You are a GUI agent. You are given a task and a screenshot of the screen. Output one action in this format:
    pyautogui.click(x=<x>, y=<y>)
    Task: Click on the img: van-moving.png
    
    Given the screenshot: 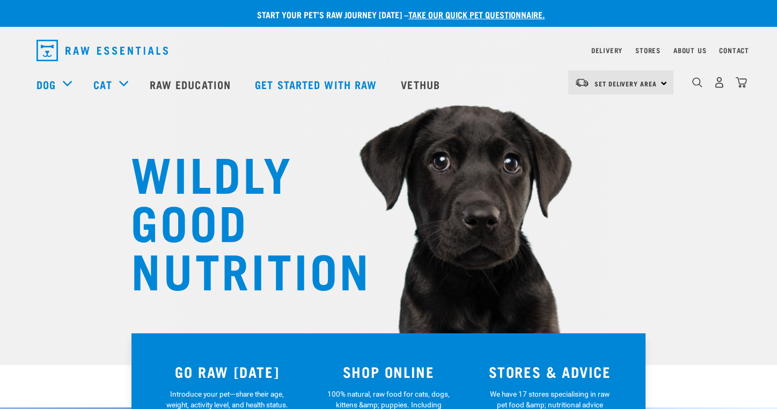 What is the action you would take?
    pyautogui.click(x=582, y=83)
    